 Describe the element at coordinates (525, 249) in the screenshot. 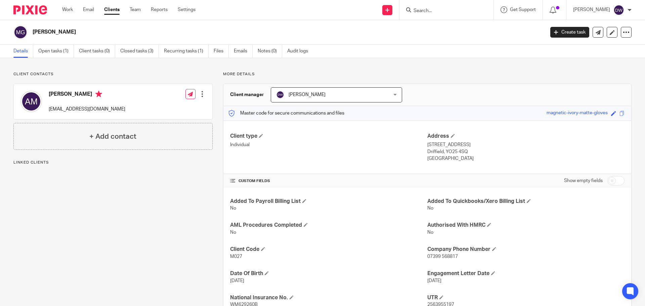

I see `h4: Company Phone Number` at that location.